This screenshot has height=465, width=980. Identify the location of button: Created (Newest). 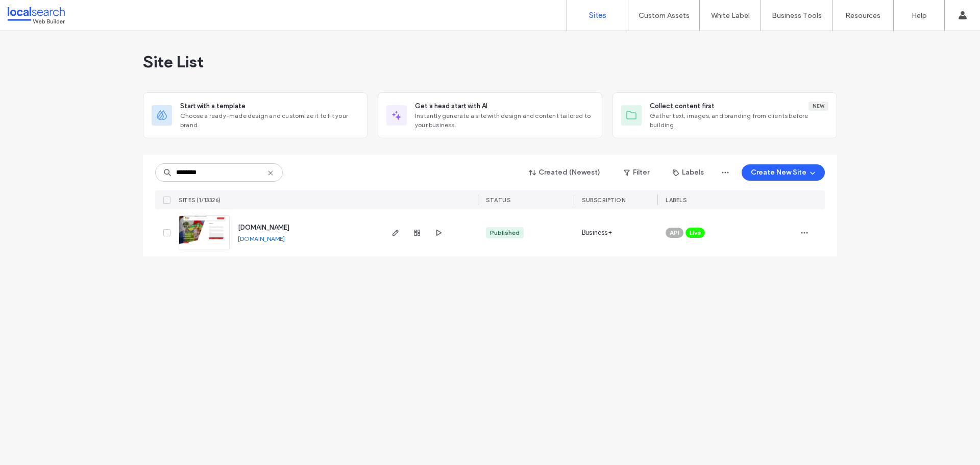
(564, 172).